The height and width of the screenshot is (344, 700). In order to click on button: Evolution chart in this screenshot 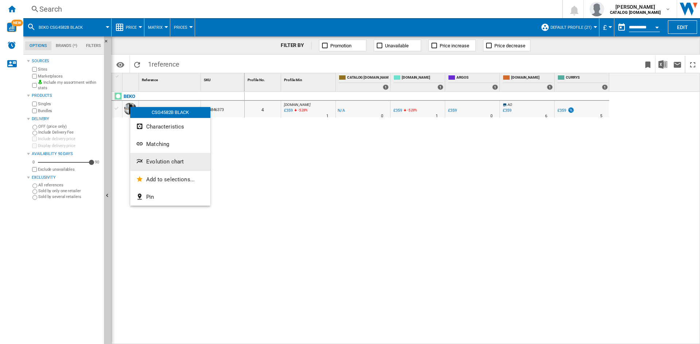, I will do `click(170, 162)`.